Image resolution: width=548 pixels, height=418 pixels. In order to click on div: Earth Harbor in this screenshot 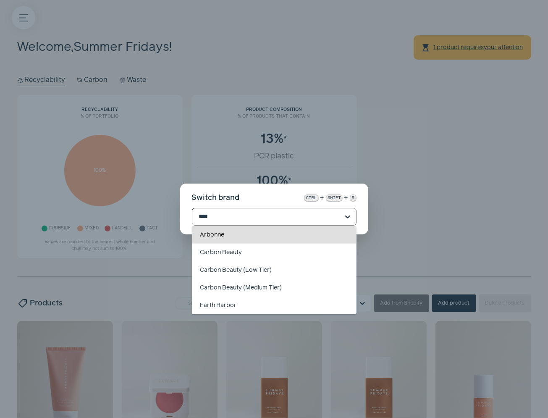, I will do `click(274, 305)`.